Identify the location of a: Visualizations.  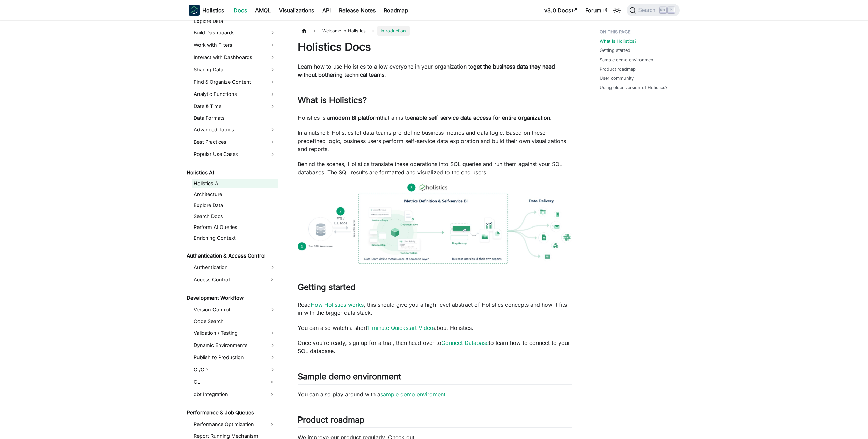
(297, 11).